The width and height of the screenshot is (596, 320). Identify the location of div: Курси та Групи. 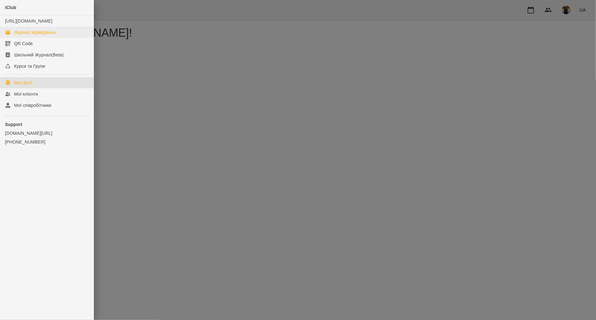
(29, 66).